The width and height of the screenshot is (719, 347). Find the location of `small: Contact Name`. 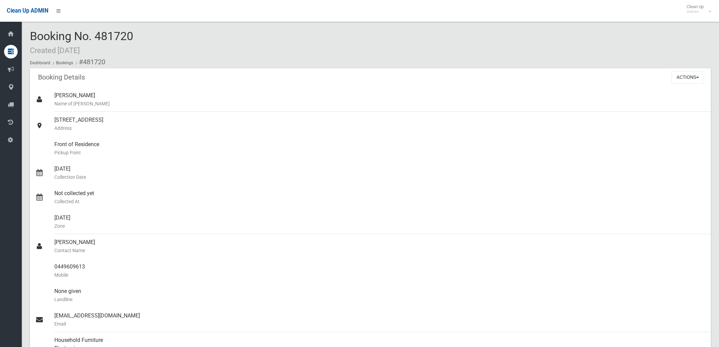

small: Contact Name is located at coordinates (380, 251).